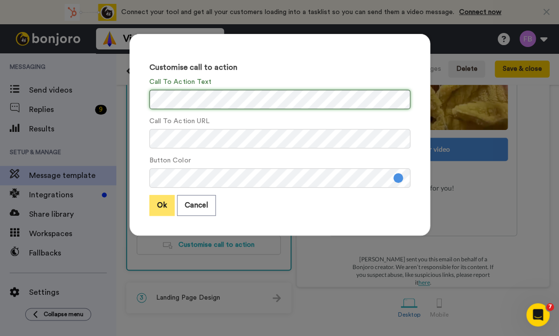 The width and height of the screenshot is (559, 336). Describe the element at coordinates (280, 68) in the screenshot. I see `h3: Customise call to action` at that location.